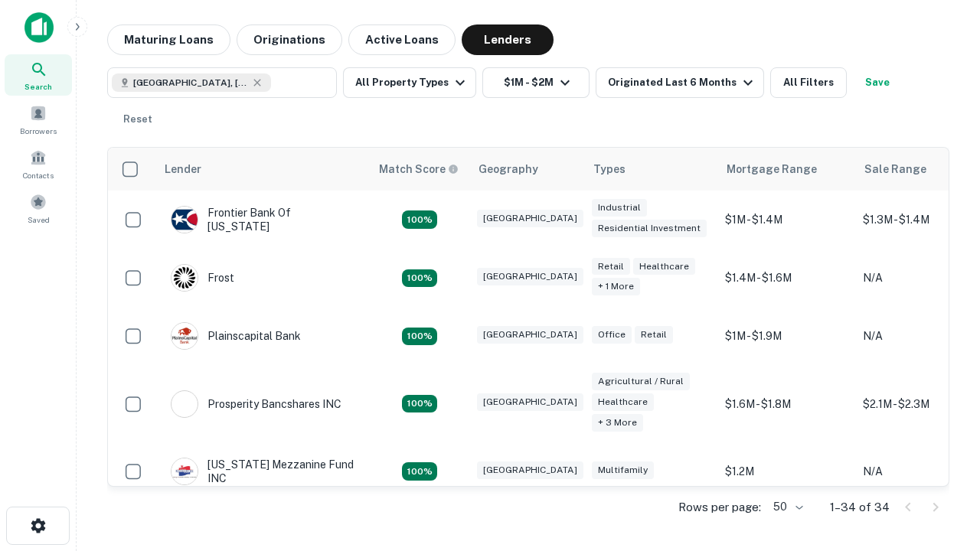 This screenshot has height=551, width=980. What do you see at coordinates (419, 405) in the screenshot?
I see `div: Matching Properties: 6, hasApolloMatch: undefined` at bounding box center [419, 405].